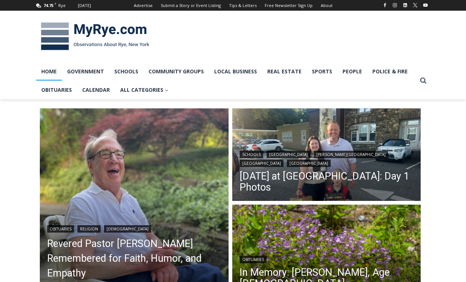  What do you see at coordinates (49, 72) in the screenshot?
I see `a: Home` at bounding box center [49, 72].